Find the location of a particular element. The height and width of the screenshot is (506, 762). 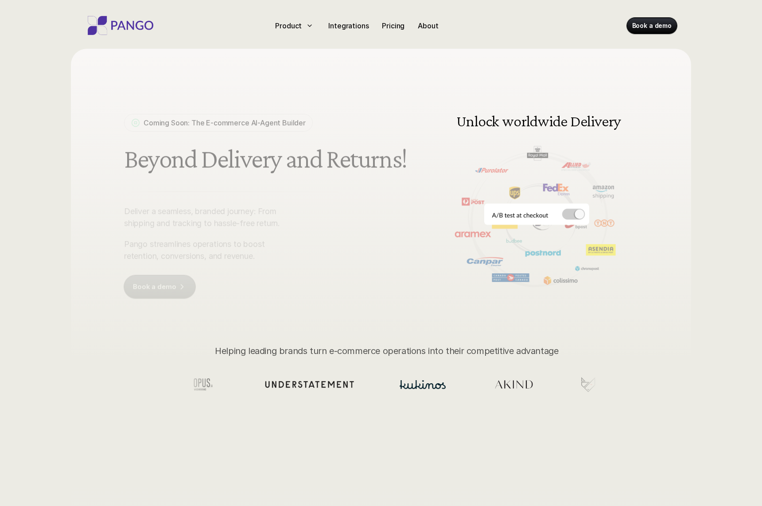

p: Integrations is located at coordinates (348, 26).